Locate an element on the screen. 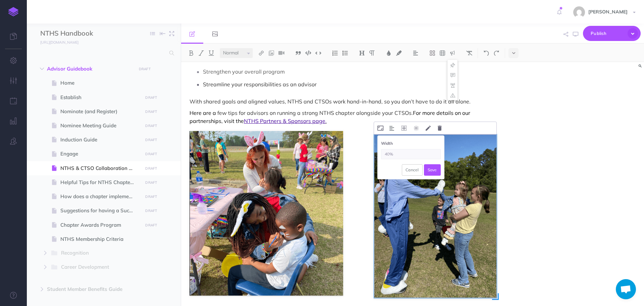  span: Establish is located at coordinates (100, 98).